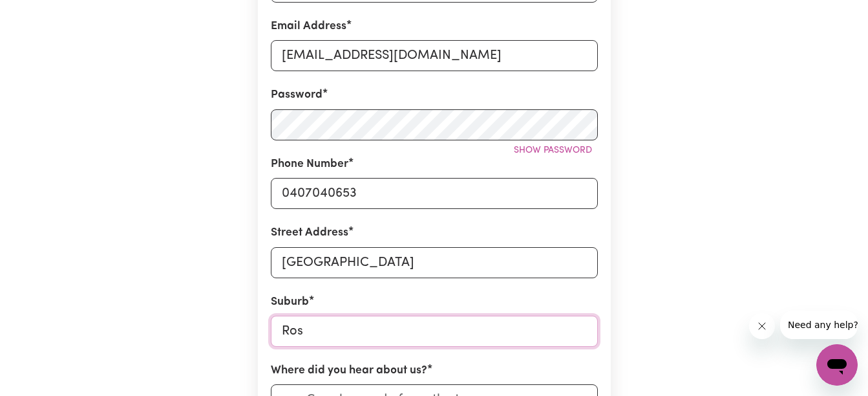 The image size is (868, 396). I want to click on label: Where did you hear about us?, so click(349, 371).